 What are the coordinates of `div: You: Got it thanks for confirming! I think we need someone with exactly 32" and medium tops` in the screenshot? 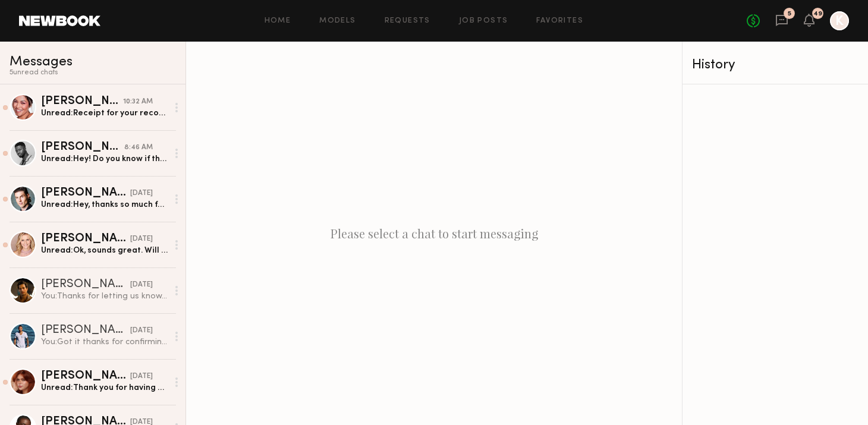 It's located at (104, 342).